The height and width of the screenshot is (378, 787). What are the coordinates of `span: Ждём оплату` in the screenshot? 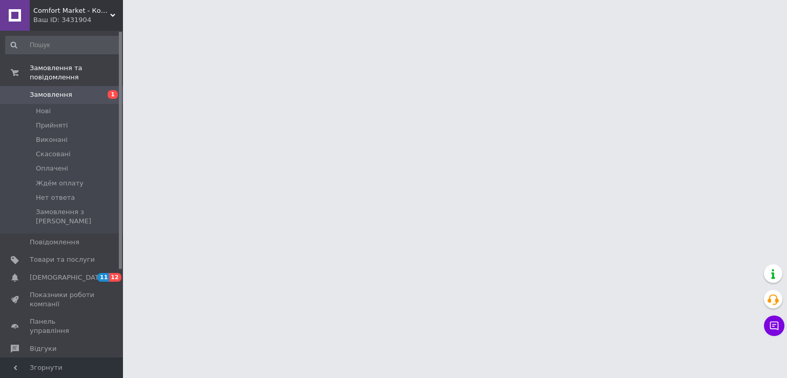 It's located at (59, 183).